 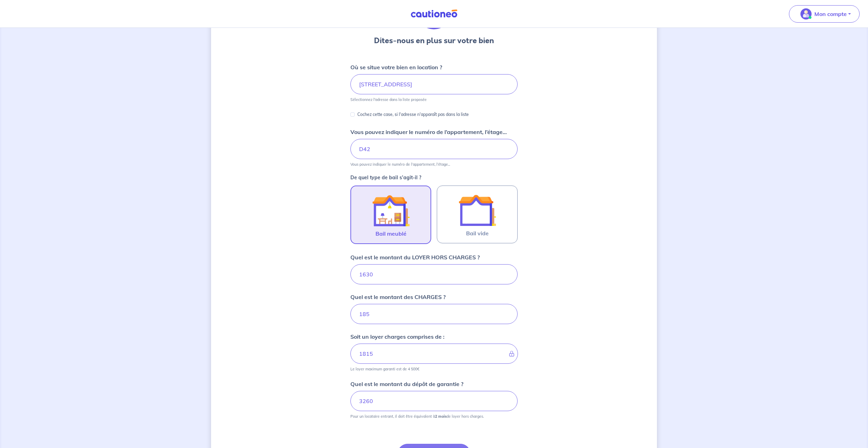 What do you see at coordinates (391, 234) in the screenshot?
I see `span: Bail meublé` at bounding box center [391, 234].